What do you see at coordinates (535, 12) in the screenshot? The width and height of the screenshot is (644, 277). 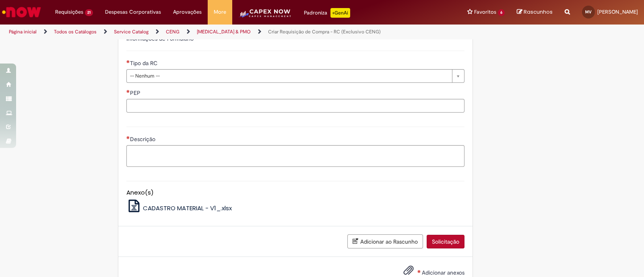 I see `a: Rascunhos` at bounding box center [535, 12].